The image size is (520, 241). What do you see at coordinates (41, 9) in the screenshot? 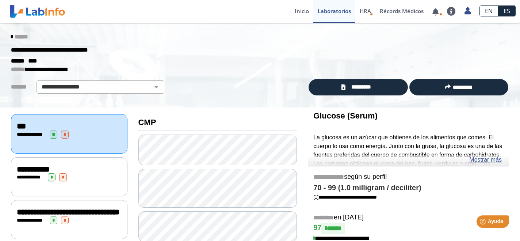
I see `span: Ayuda` at bounding box center [41, 9].